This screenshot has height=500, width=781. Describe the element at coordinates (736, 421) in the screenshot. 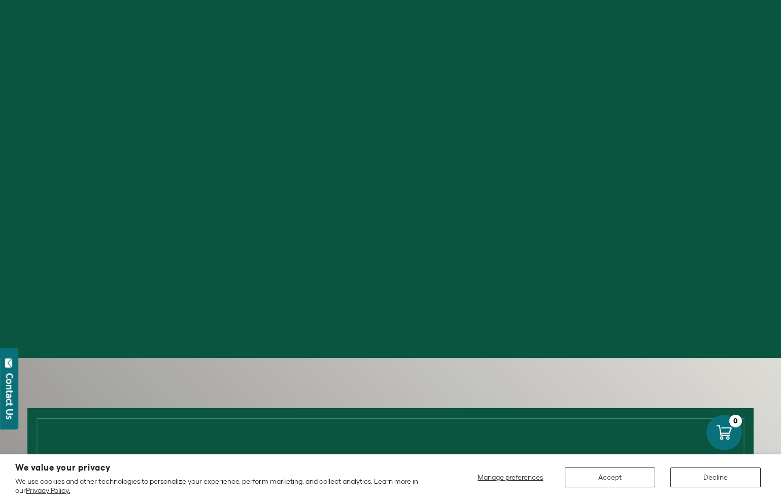

I see `div: 0` at that location.